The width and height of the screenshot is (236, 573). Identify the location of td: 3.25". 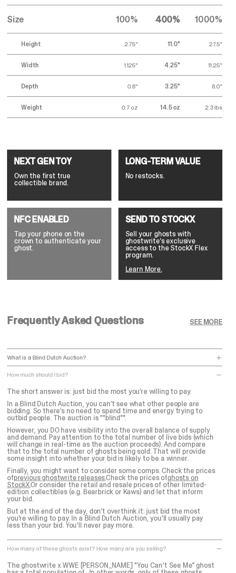
(159, 86).